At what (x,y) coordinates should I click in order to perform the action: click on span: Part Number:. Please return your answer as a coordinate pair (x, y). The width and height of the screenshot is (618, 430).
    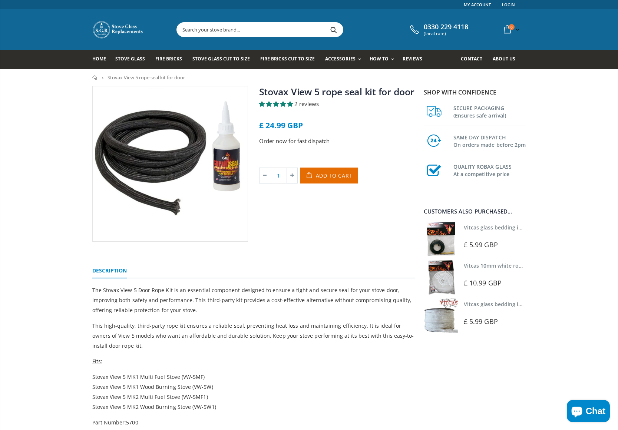
    Looking at the image, I should click on (109, 422).